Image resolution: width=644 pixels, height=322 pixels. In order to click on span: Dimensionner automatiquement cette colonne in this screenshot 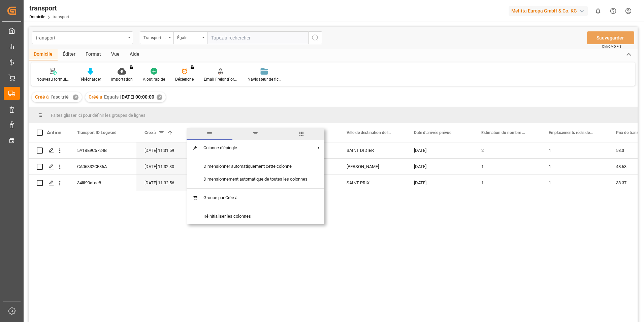, I will do `click(255, 167)`.